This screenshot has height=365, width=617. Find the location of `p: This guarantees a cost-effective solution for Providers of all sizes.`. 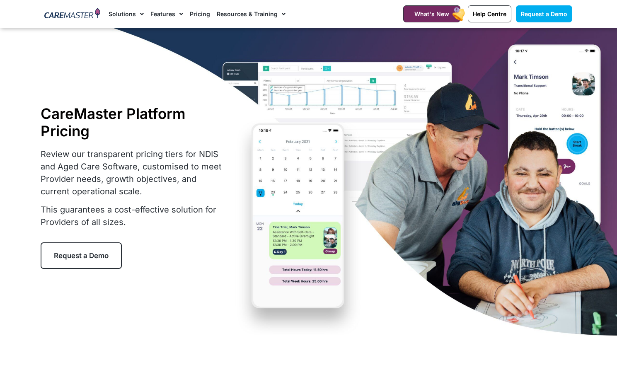

p: This guarantees a cost-effective solution for Providers of all sizes. is located at coordinates (134, 216).